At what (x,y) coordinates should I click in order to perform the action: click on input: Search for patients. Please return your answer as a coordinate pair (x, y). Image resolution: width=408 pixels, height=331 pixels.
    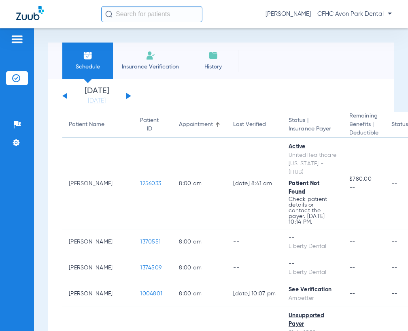
    Looking at the image, I should click on (152, 14).